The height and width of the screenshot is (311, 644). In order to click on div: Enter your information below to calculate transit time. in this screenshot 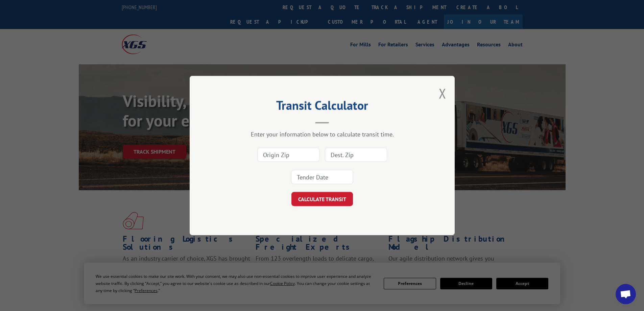, I will do `click(322, 134)`.